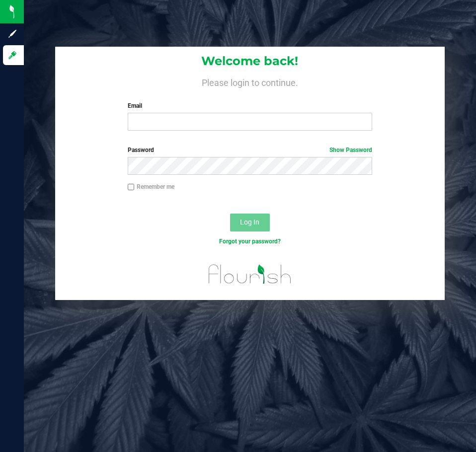 This screenshot has width=476, height=452. Describe the element at coordinates (141, 150) in the screenshot. I see `span: Password` at that location.